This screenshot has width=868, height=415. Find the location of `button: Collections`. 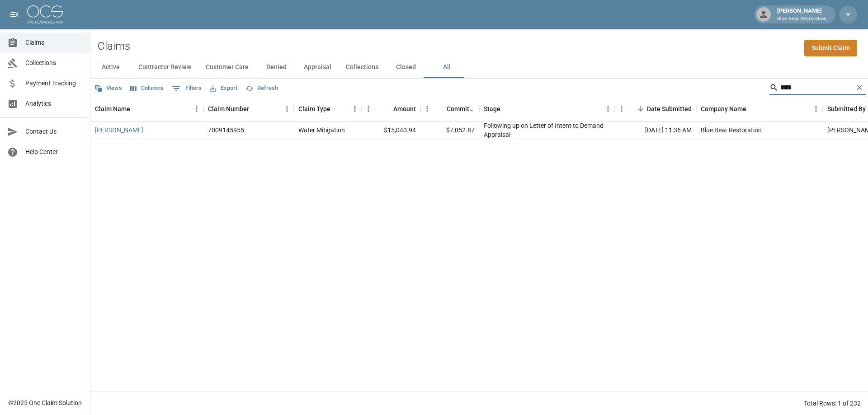

button: Collections is located at coordinates (362, 67).